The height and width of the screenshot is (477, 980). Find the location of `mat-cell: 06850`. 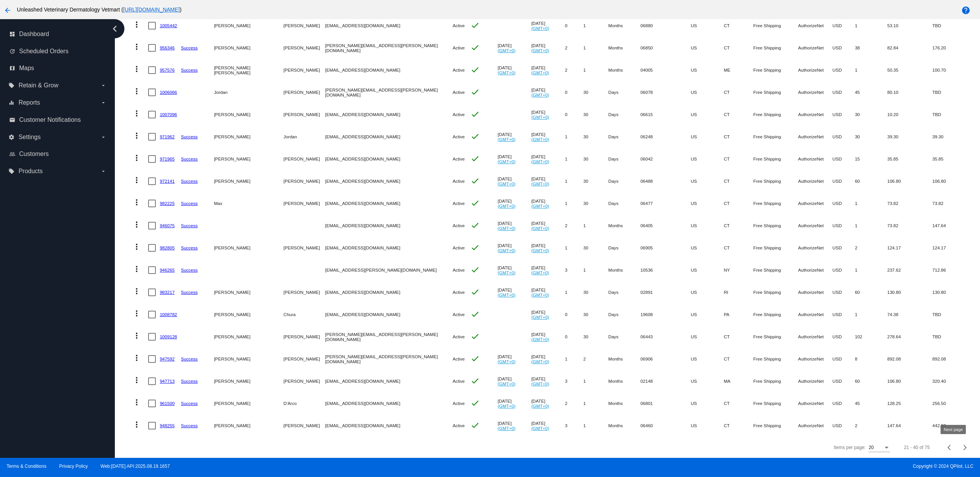

mat-cell: 06850 is located at coordinates (665, 48).